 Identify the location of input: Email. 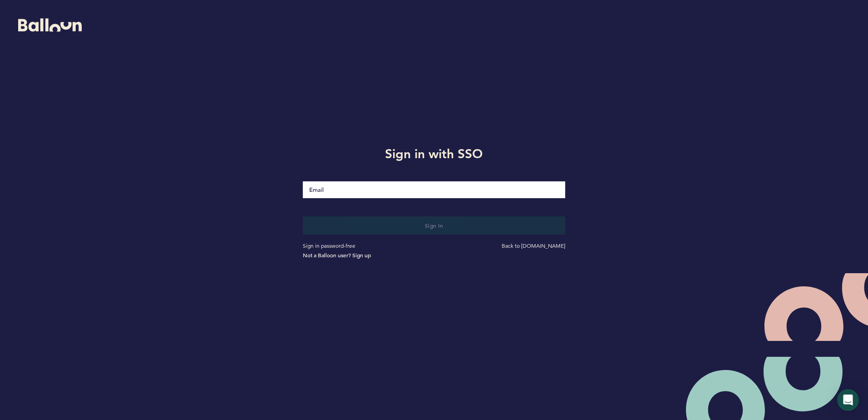
(434, 190).